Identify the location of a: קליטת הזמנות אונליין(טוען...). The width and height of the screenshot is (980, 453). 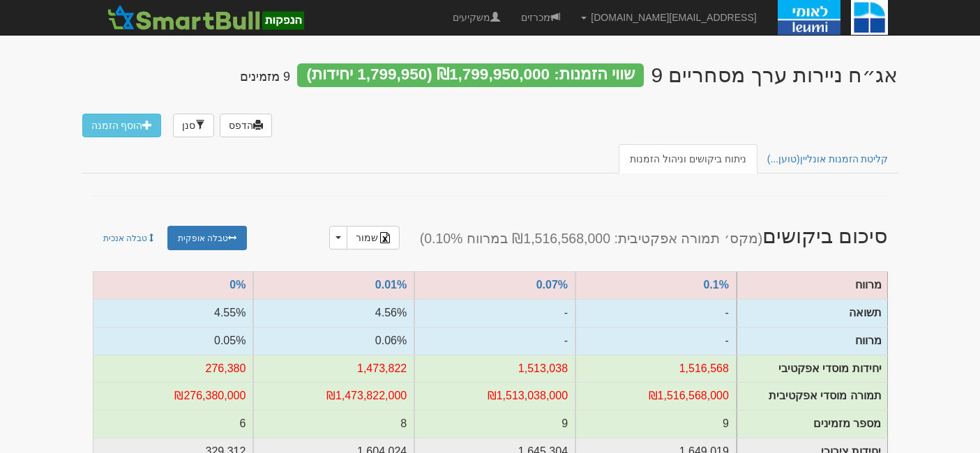
(828, 159).